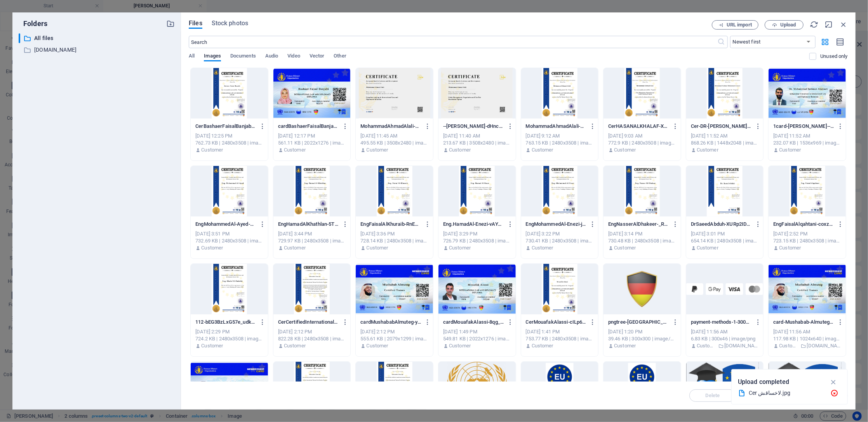 The image size is (868, 422). Describe the element at coordinates (721, 322) in the screenshot. I see `p: payment-methods-1-300x46-oAPuGFCo5LQIptcExE1ydw.png` at that location.